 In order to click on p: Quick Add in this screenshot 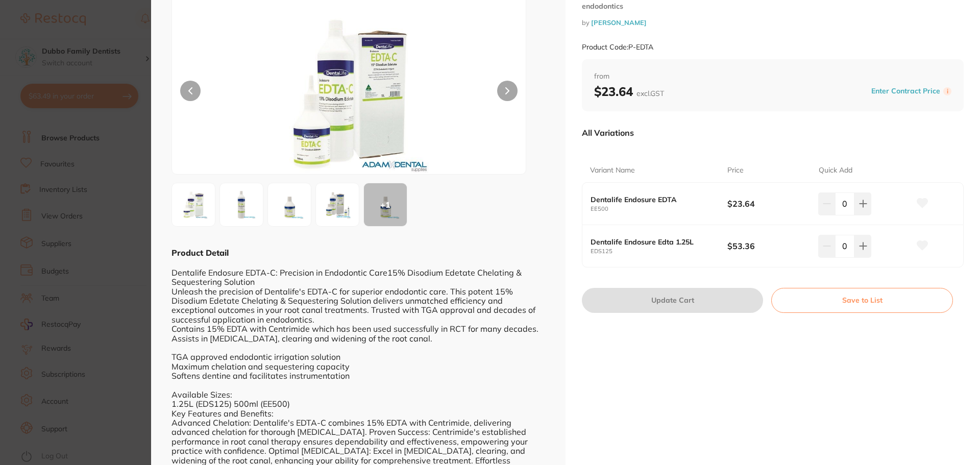, I will do `click(835, 170)`.